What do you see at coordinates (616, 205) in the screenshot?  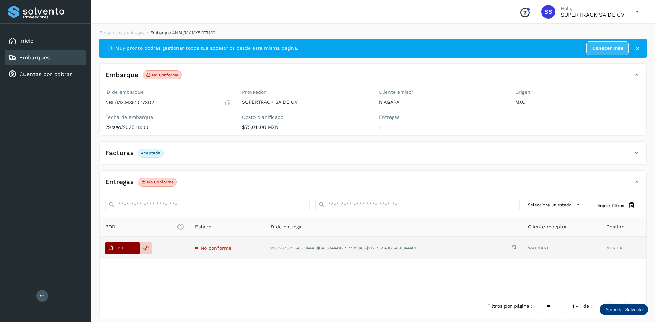 I see `button: Limpiar filtros` at bounding box center [616, 205].